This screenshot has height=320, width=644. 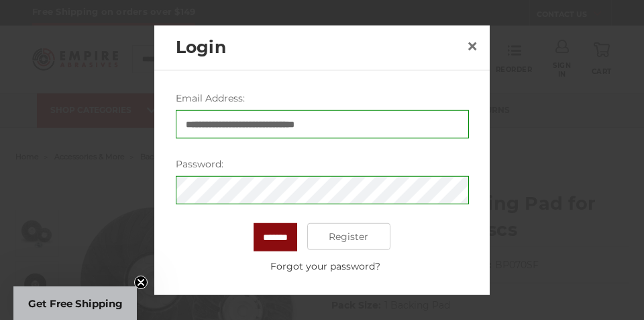 What do you see at coordinates (75, 303) in the screenshot?
I see `div: Get Free ShippingClose teaser` at bounding box center [75, 303].